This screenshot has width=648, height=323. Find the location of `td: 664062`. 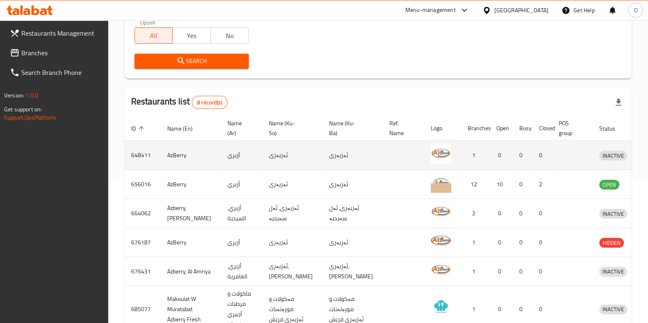

td: 664062 is located at coordinates (143, 213).